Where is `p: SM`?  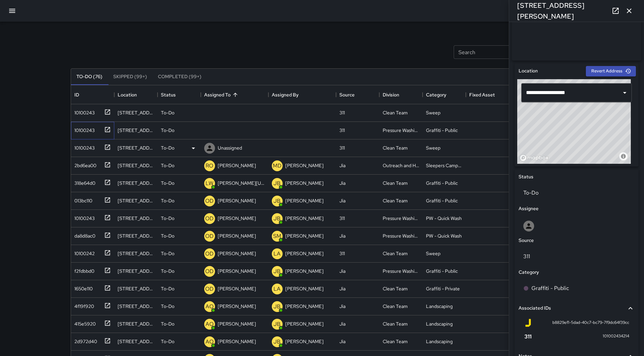 p: SM is located at coordinates (277, 236).